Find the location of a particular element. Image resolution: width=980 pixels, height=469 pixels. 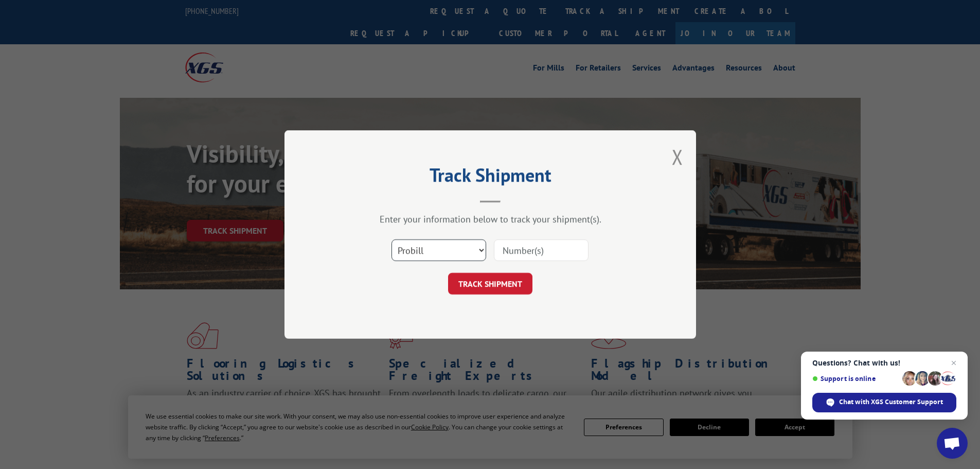

div: Chat with XGS Customer Support is located at coordinates (885, 402).